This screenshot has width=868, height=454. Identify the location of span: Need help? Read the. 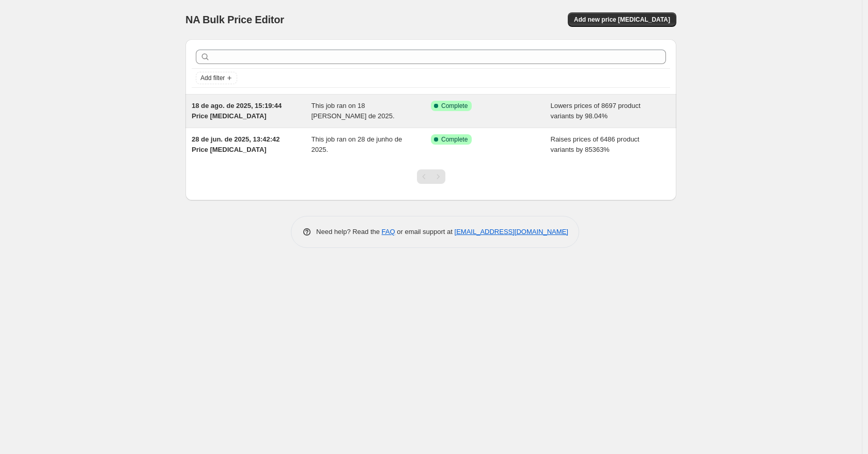
(349, 231).